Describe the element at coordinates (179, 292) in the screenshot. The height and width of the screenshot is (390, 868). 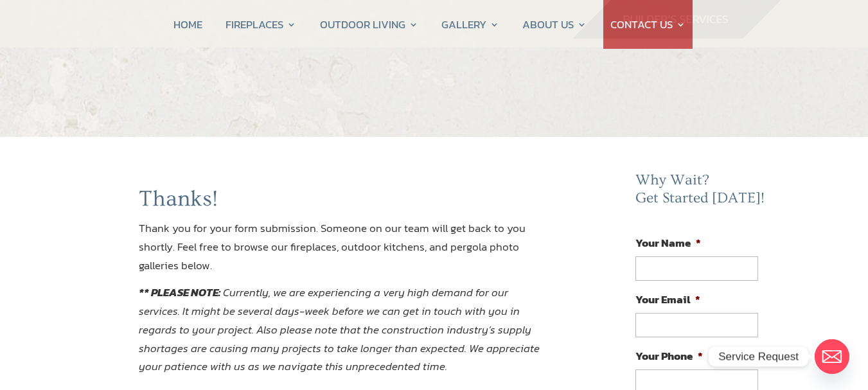
I see `strong: ** PLEASE NOTE:` at that location.